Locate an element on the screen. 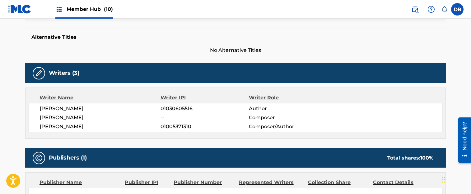 This screenshot has width=471, height=194. span: 01030605516 is located at coordinates (205, 109).